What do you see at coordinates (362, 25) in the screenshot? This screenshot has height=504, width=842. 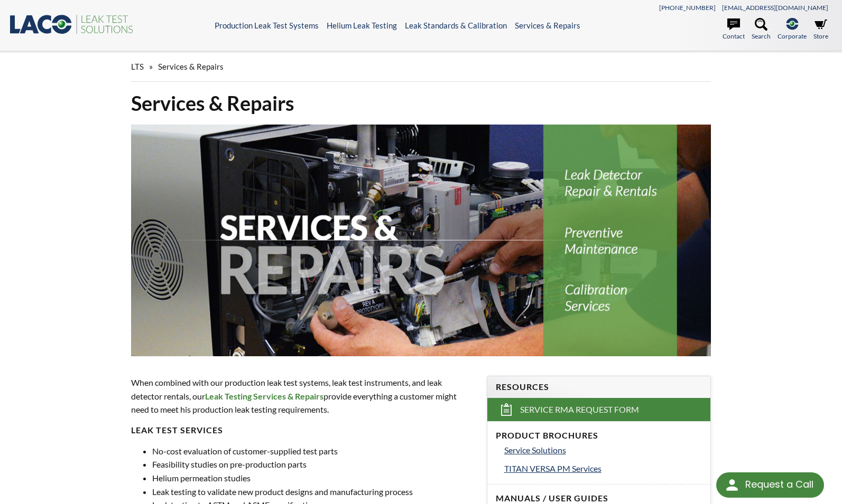 I see `a: Helium Leak Testing` at bounding box center [362, 25].